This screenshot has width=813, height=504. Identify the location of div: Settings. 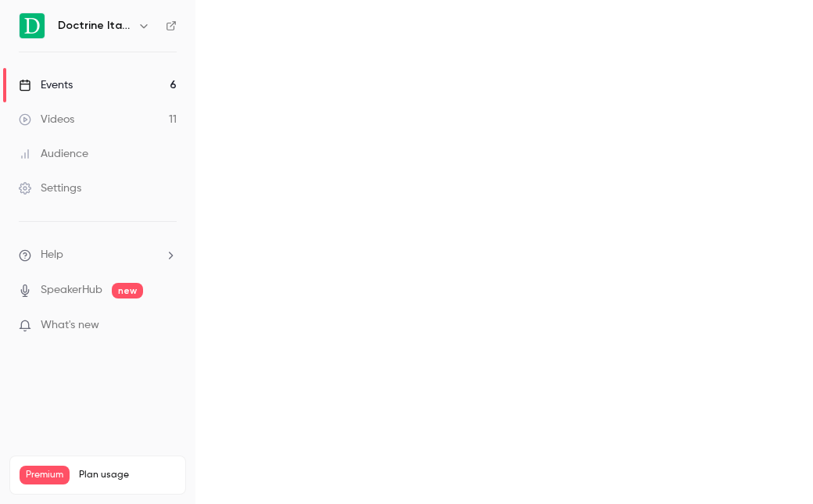
(50, 188).